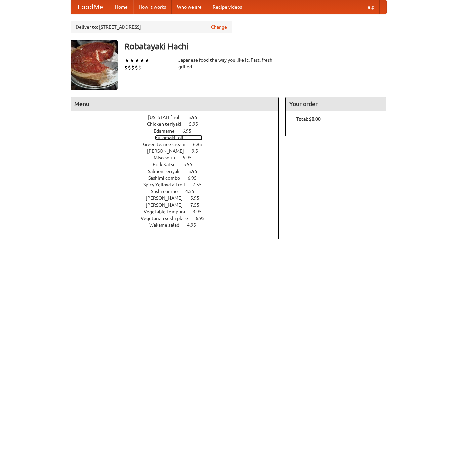 The height and width of the screenshot is (476, 457). Describe the element at coordinates (178, 144) in the screenshot. I see `a: Green tea ice cream 6.95` at that location.